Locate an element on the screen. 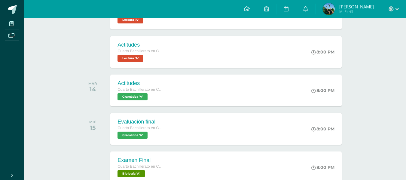 The width and height of the screenshot is (406, 180). div: MAR is located at coordinates (92, 83).